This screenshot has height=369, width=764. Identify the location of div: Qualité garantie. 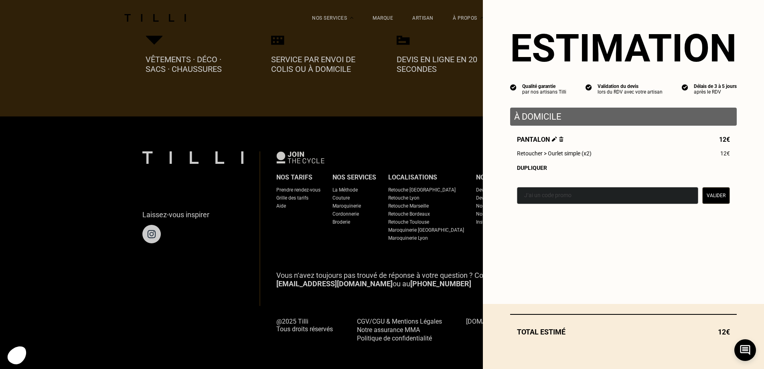
(544, 86).